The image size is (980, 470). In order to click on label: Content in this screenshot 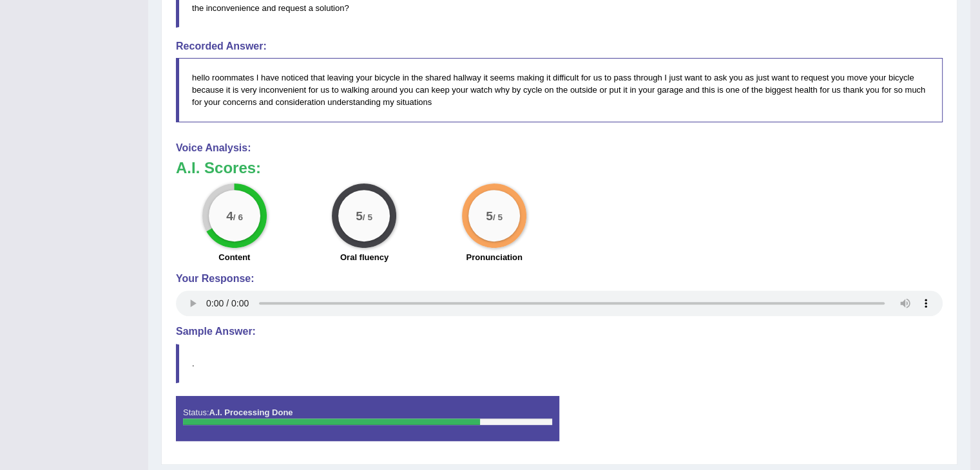, I will do `click(234, 257)`.